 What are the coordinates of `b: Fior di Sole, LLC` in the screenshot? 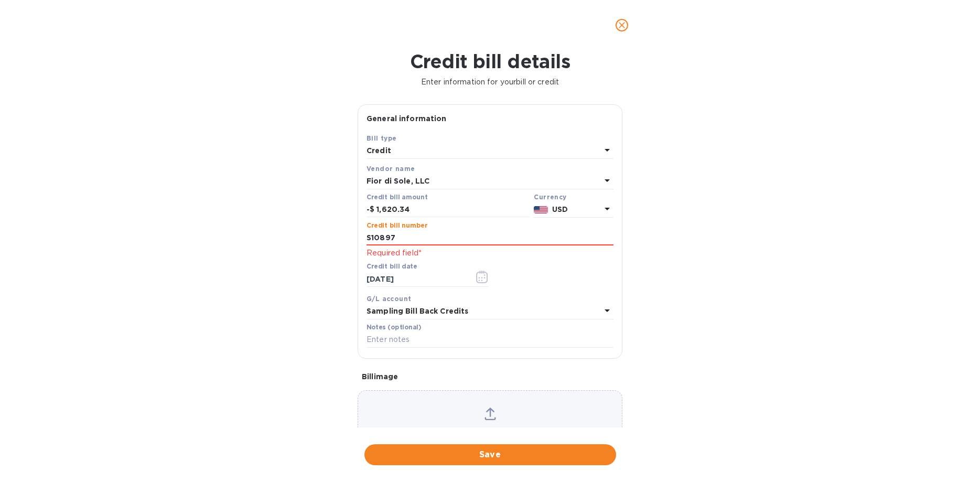 It's located at (398, 181).